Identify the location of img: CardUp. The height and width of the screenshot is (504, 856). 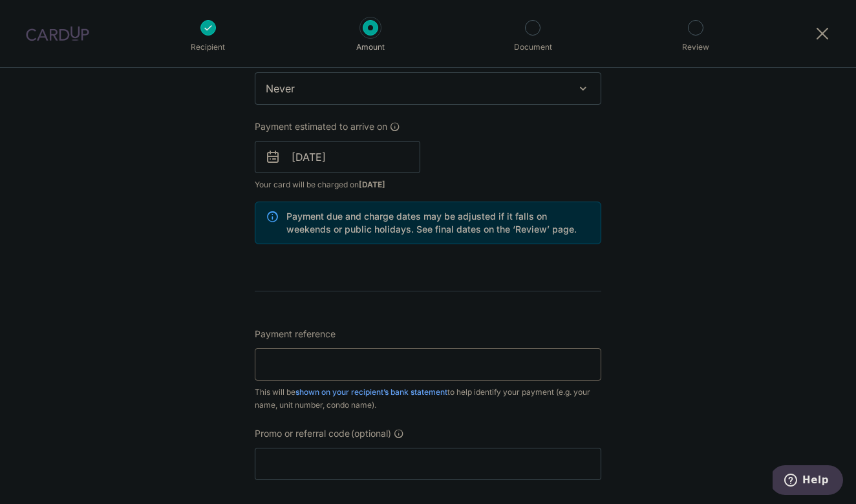
(57, 34).